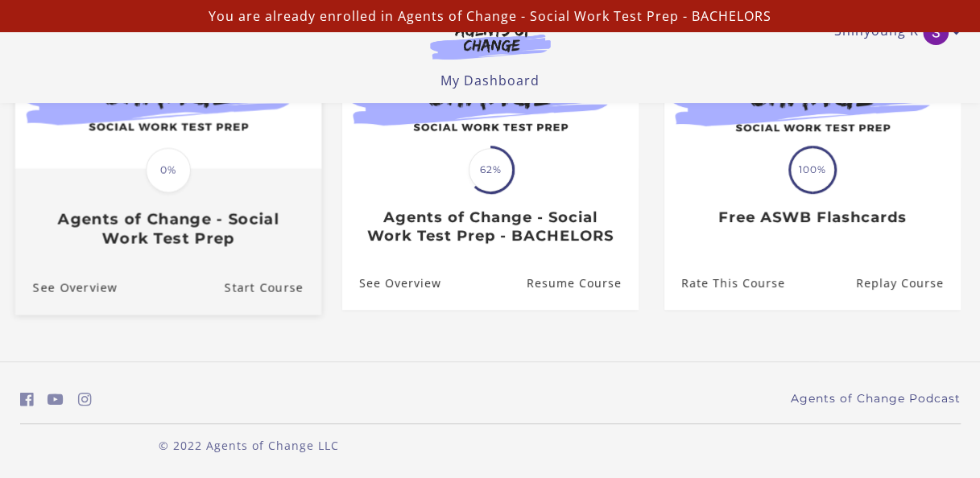  I want to click on a: Agents of Change - Social Work Test Prep: See Overview, so click(65, 287).